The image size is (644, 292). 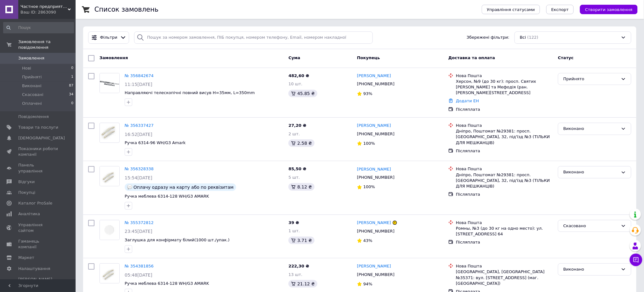 I want to click on span: Замовлення, so click(x=113, y=58).